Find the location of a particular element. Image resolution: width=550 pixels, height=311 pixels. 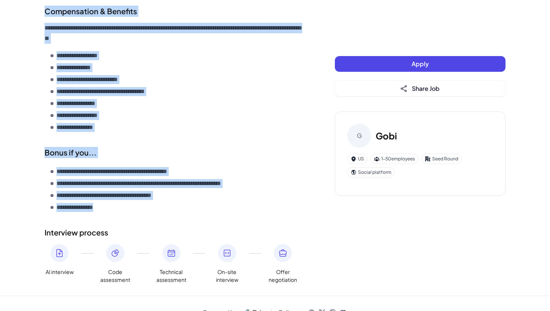

div: 1-50 employees is located at coordinates (394, 159).